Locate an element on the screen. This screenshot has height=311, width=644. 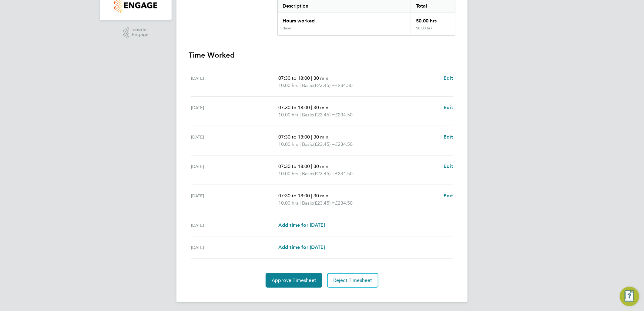
span: Powered by is located at coordinates (140, 30).